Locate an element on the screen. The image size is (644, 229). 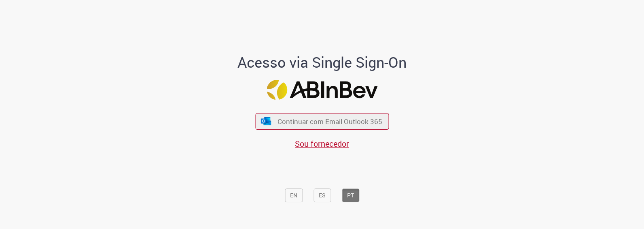
a: Sou fornecedor is located at coordinates (322, 144).